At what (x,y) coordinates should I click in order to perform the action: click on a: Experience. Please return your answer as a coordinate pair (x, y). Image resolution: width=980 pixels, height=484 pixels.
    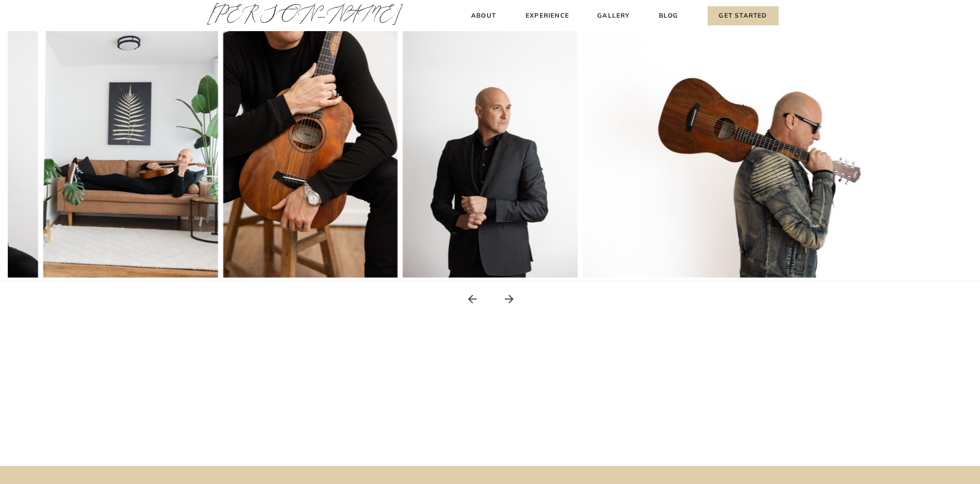
    Looking at the image, I should click on (547, 15).